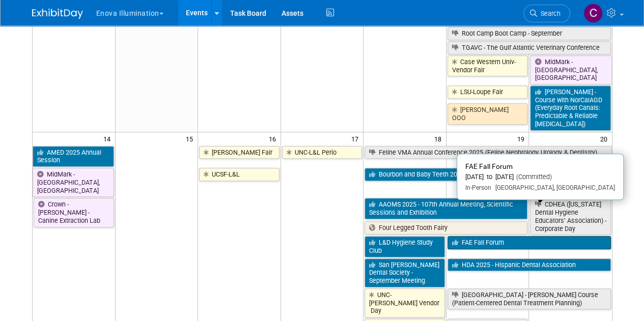 This screenshot has width=644, height=321. I want to click on a: FAE Fall Forum, so click(529, 243).